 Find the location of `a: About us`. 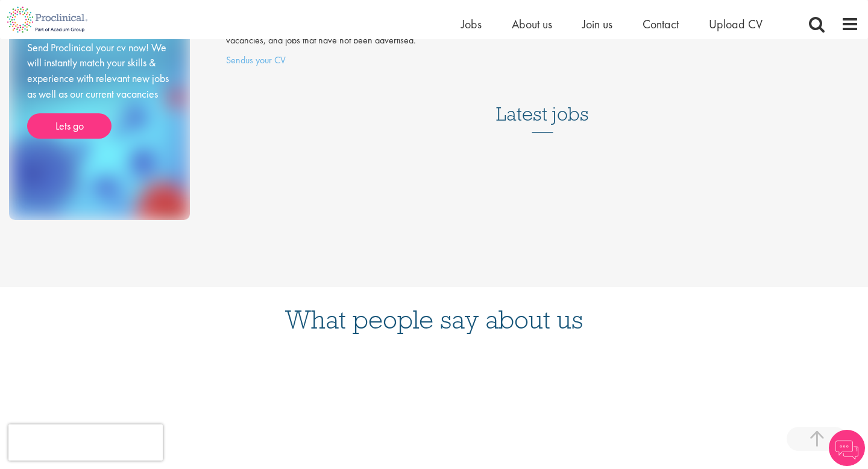

a: About us is located at coordinates (532, 24).